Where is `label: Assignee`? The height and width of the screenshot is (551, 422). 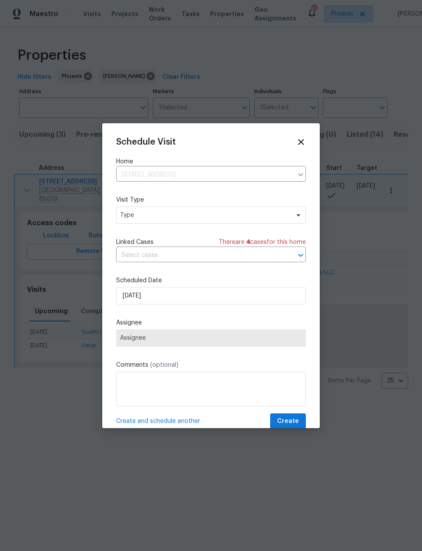
label: Assignee is located at coordinates (211, 323).